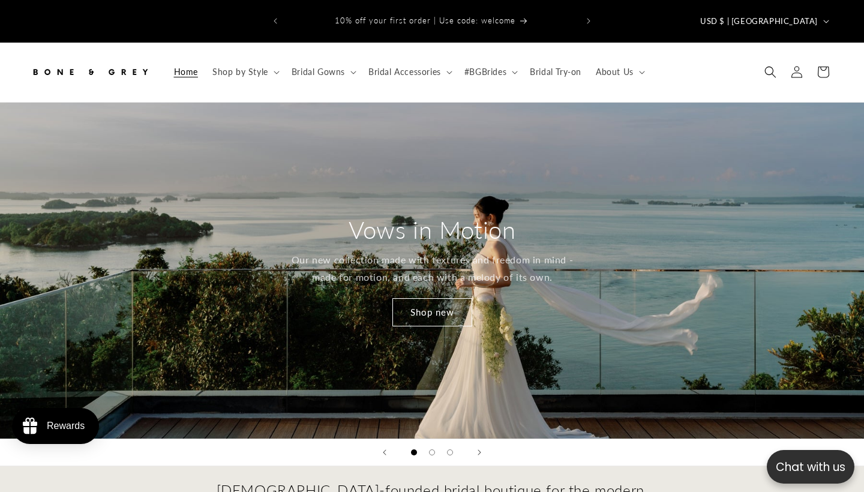  What do you see at coordinates (425, 20) in the screenshot?
I see `span: 10% off your first order | Use code: welcome` at bounding box center [425, 20].